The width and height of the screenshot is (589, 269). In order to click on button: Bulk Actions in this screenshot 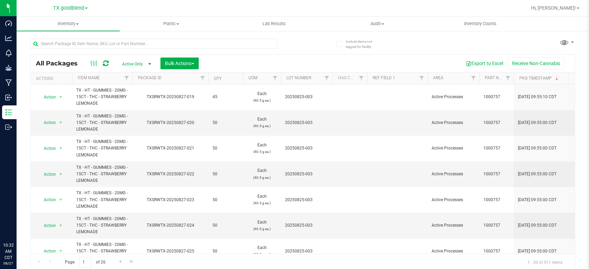, I will do `click(179, 63)`.